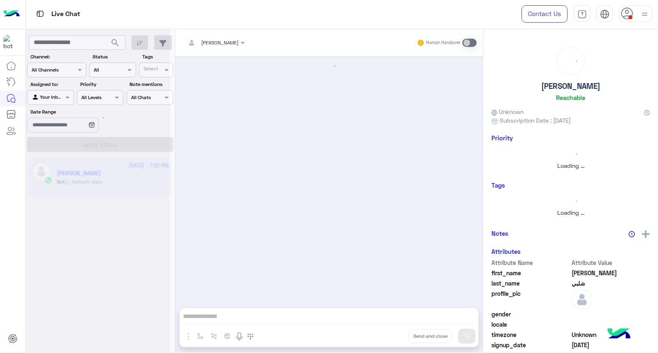  Describe the element at coordinates (12, 14) in the screenshot. I see `img: Logo` at that location.